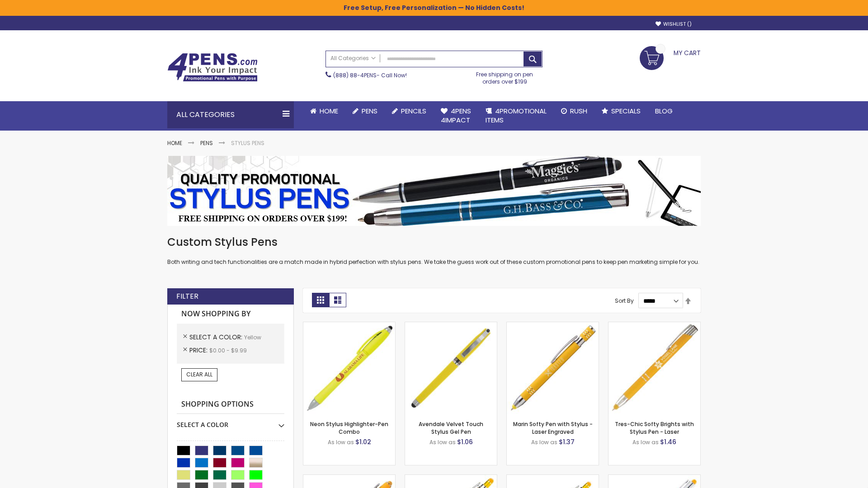 This screenshot has height=488, width=868. Describe the element at coordinates (552, 478) in the screenshot. I see `a: Phoenix Softy Brights Gel with Stylus Pen - Laser-Yellow` at that location.